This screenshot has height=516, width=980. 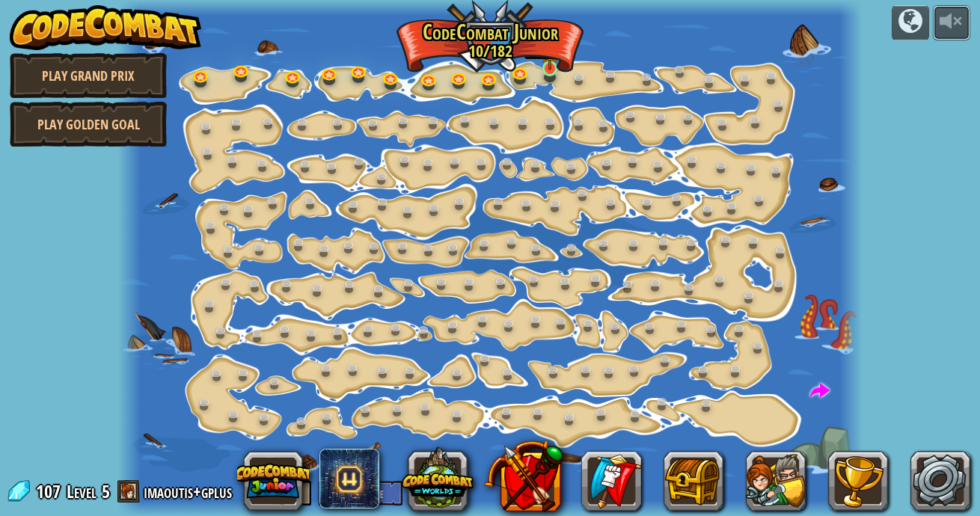 What do you see at coordinates (550, 50) in the screenshot?
I see `img: level-banner-unstarted.png` at bounding box center [550, 50].